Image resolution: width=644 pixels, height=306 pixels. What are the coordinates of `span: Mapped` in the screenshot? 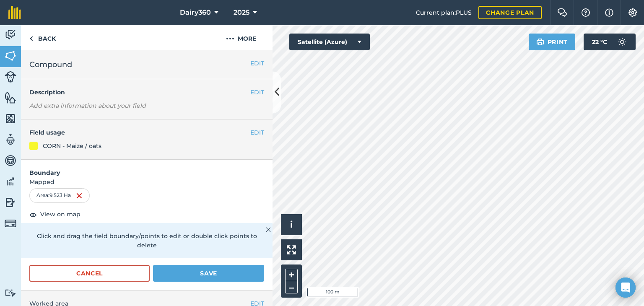 It's located at (147, 182).